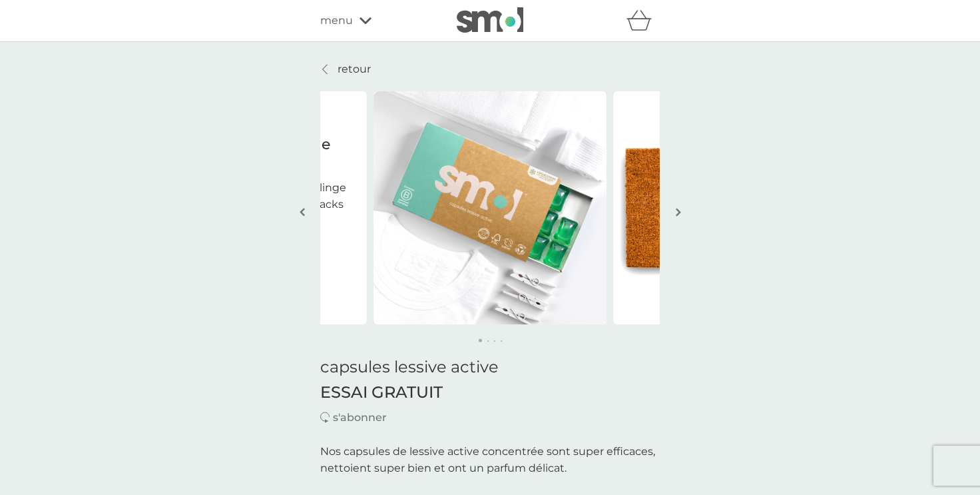 The width and height of the screenshot is (980, 495). I want to click on p: retour, so click(355, 69).